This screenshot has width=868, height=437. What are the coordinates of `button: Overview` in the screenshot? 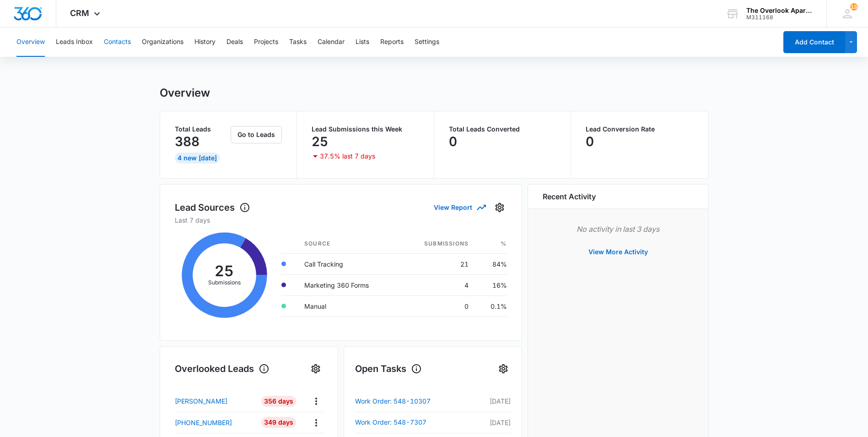 It's located at (31, 42).